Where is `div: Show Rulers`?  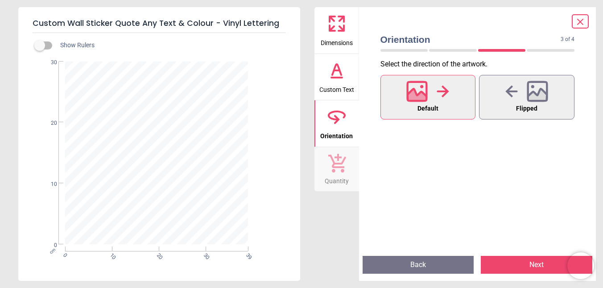
div: Show Rulers is located at coordinates (170, 46).